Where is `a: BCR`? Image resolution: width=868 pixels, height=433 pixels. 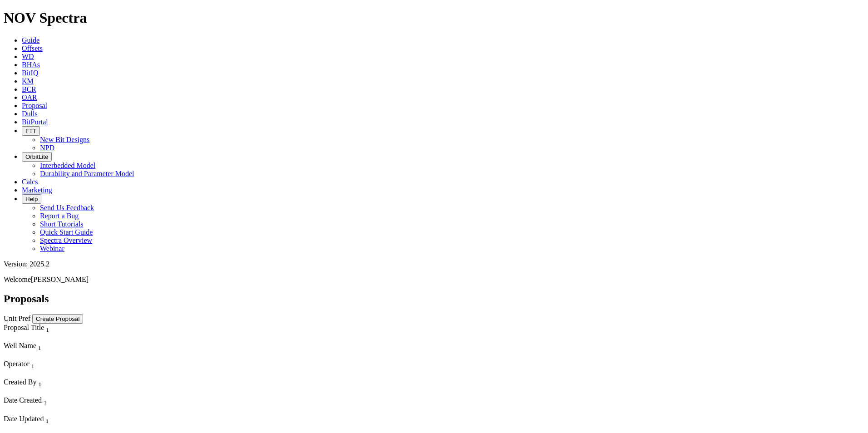 a: BCR is located at coordinates (29, 89).